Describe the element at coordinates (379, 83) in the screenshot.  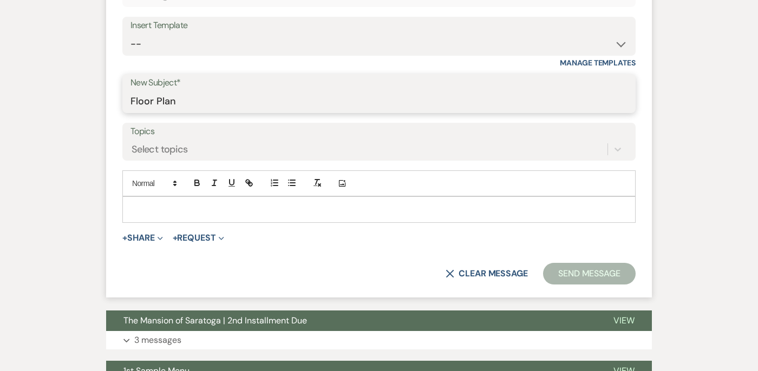
I see `label: New Subject*` at that location.